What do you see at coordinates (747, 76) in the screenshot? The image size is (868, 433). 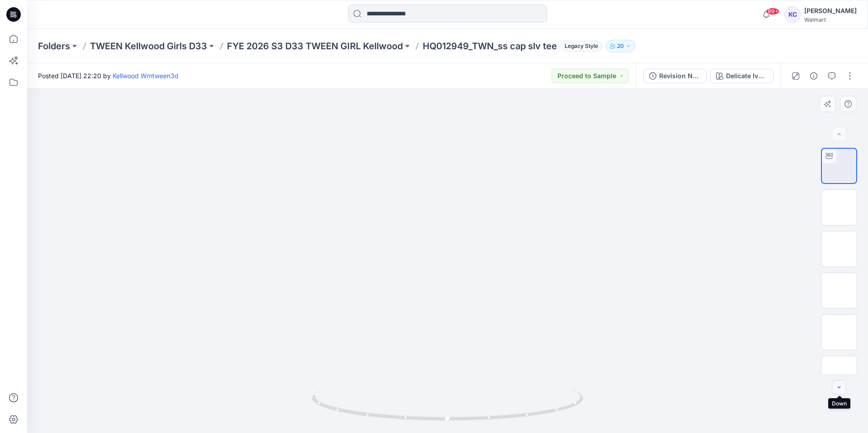 I see `div: Delicate Ivory` at bounding box center [747, 76].